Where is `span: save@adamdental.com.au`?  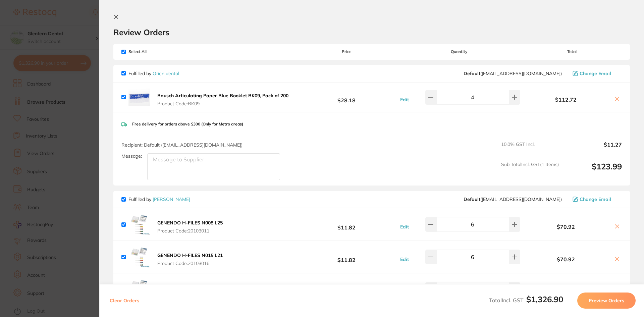 span: save@adamdental.com.au is located at coordinates (512, 199).